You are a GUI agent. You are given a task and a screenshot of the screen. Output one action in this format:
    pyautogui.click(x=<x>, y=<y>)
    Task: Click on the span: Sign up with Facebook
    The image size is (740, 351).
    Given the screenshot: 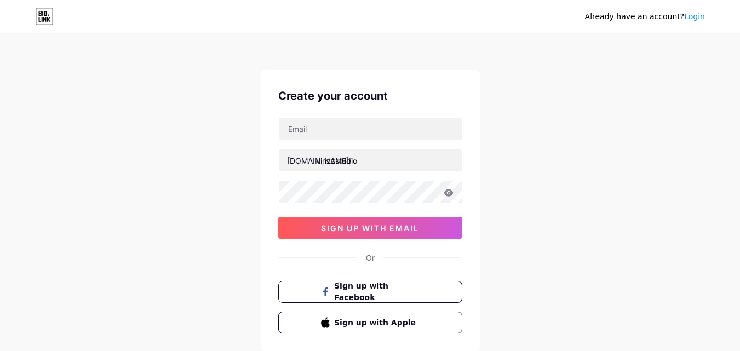 What is the action you would take?
    pyautogui.click(x=377, y=292)
    